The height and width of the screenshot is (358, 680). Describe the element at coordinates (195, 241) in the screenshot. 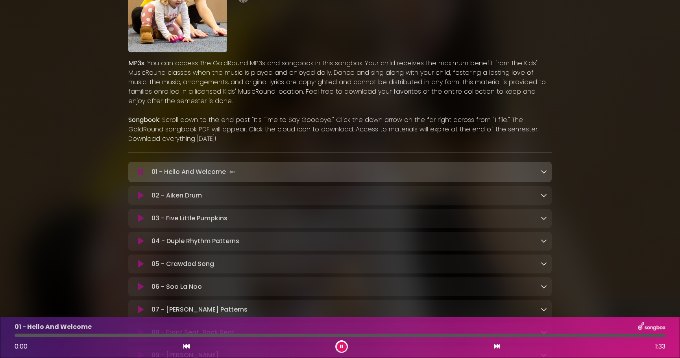

I see `p: 04 - Duple Rhythm Patterns` at that location.